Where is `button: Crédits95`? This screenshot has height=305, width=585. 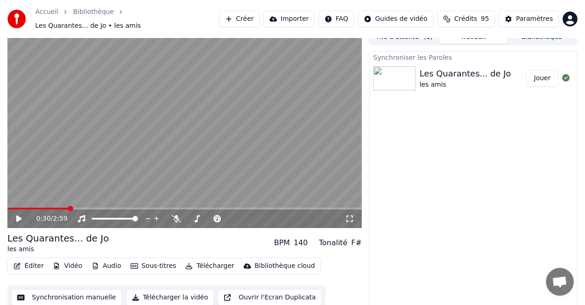 button: Crédits95 is located at coordinates (466, 19).